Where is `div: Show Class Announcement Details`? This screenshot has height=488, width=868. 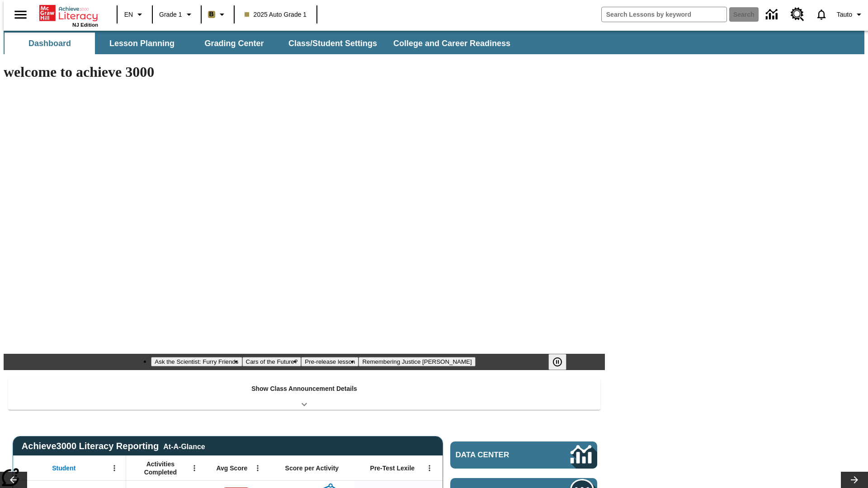
div: Show Class Announcement Details is located at coordinates (305, 394).